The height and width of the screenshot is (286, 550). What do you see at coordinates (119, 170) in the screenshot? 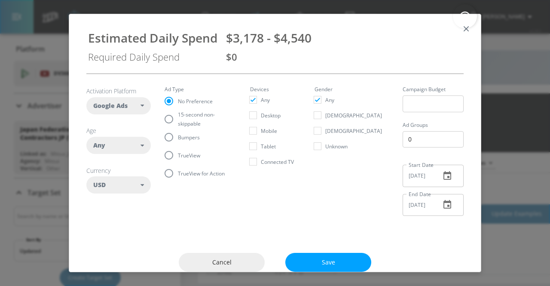
I see `h6: Currency` at bounding box center [119, 170].